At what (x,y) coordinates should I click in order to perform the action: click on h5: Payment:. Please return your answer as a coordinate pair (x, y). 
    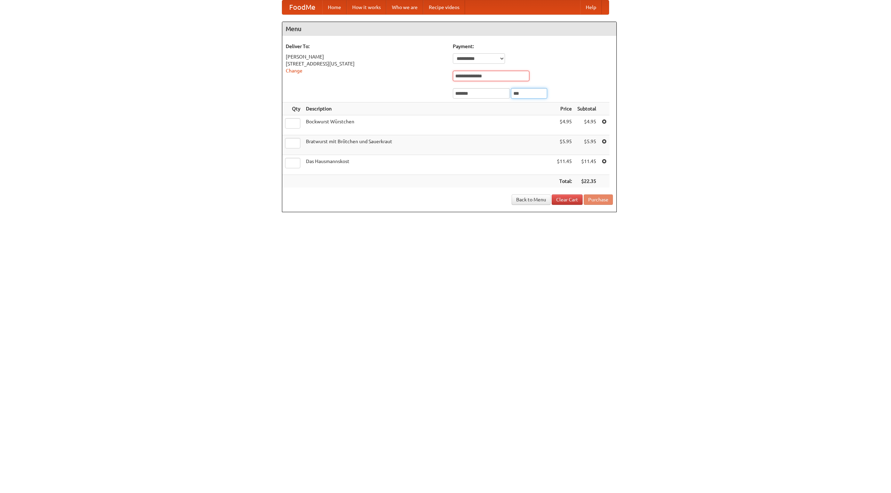
    Looking at the image, I should click on (533, 46).